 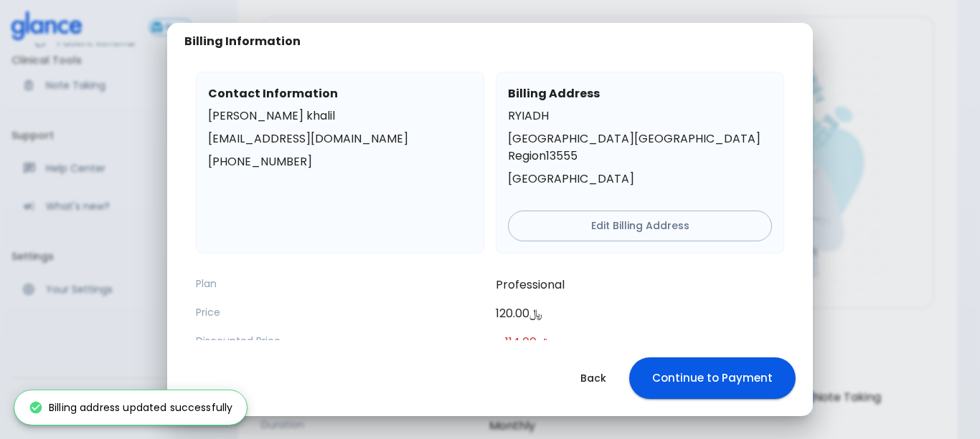 What do you see at coordinates (593, 378) in the screenshot?
I see `button: Back` at bounding box center [593, 378].